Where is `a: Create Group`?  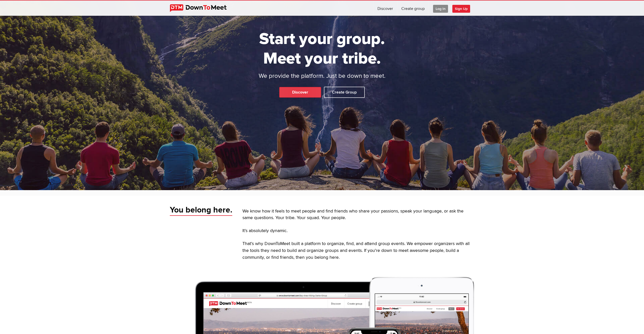
a: Create Group is located at coordinates (344, 92).